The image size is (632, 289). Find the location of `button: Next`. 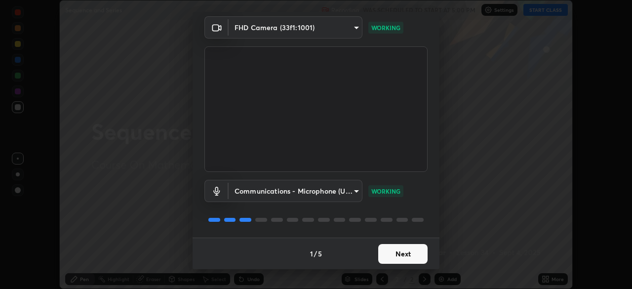

button: Next is located at coordinates (403, 254).